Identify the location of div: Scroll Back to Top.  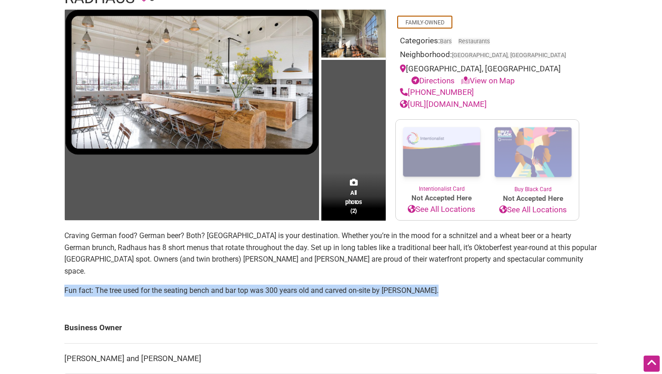
(652, 363).